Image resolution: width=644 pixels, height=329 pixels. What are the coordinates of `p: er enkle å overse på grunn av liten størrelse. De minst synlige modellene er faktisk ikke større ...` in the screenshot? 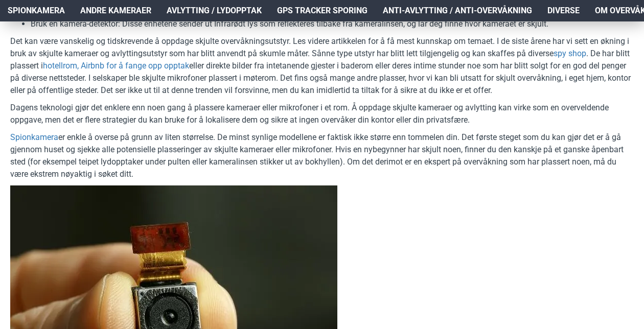 It's located at (322, 156).